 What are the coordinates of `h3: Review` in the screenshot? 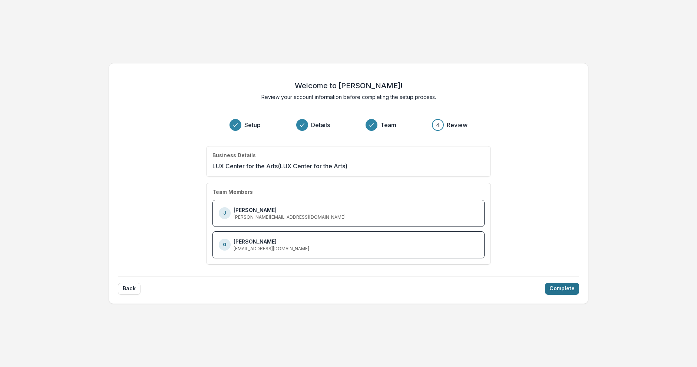 It's located at (457, 125).